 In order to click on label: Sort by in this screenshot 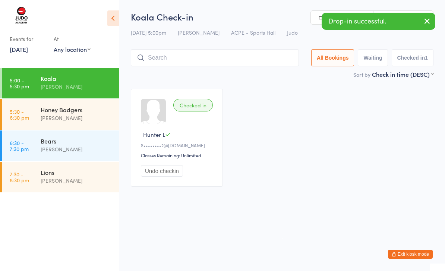, I will do `click(362, 75)`.